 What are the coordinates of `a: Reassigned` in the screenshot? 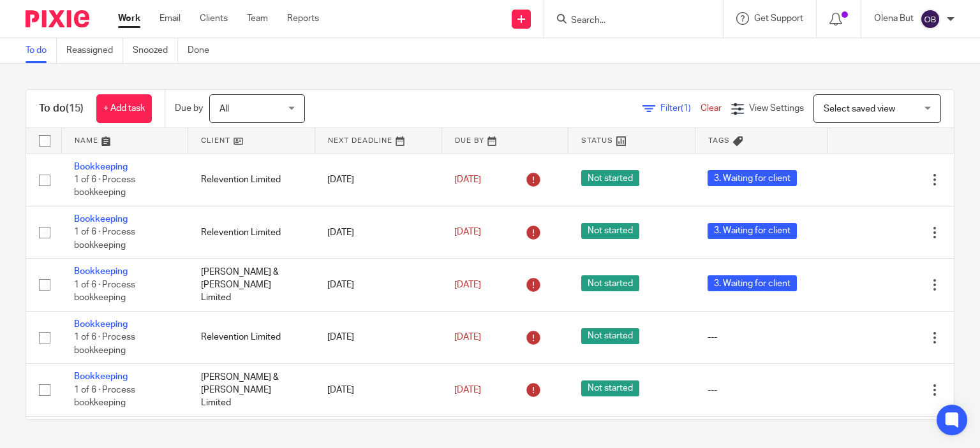 It's located at (95, 50).